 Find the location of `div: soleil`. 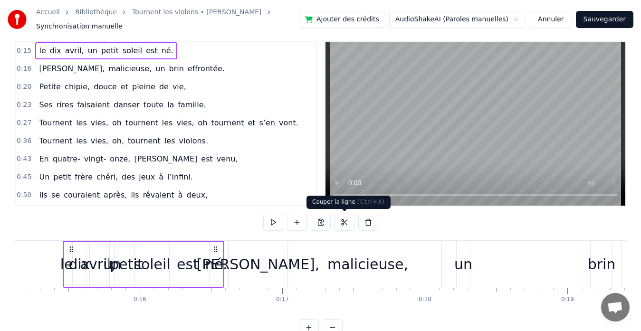

div: soleil is located at coordinates (152, 264).